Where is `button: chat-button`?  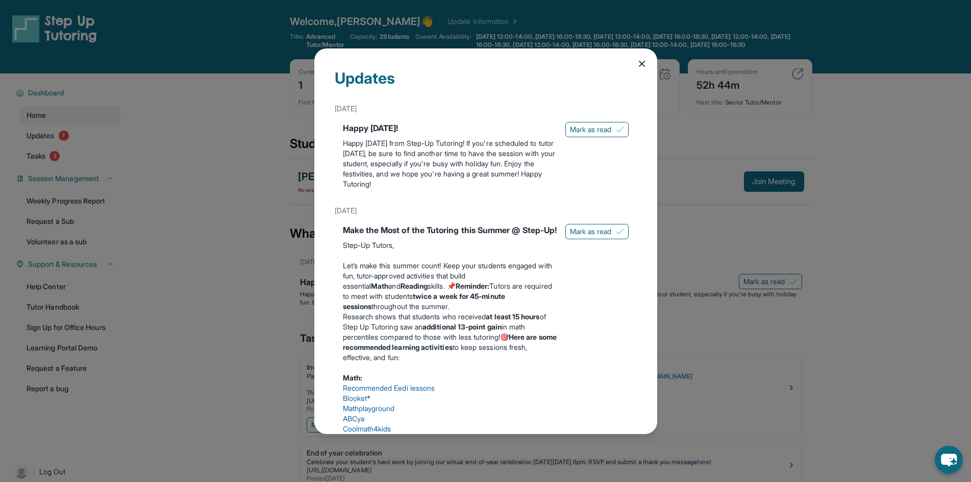
button: chat-button is located at coordinates (949, 460).